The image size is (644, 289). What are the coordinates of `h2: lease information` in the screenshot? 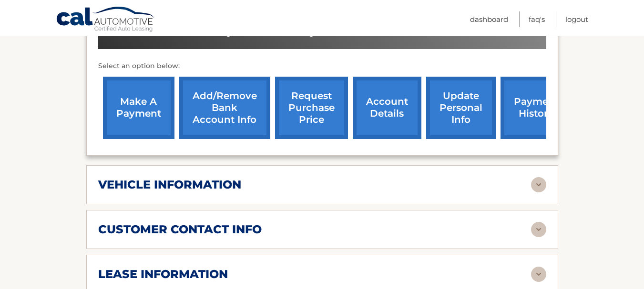 It's located at (163, 274).